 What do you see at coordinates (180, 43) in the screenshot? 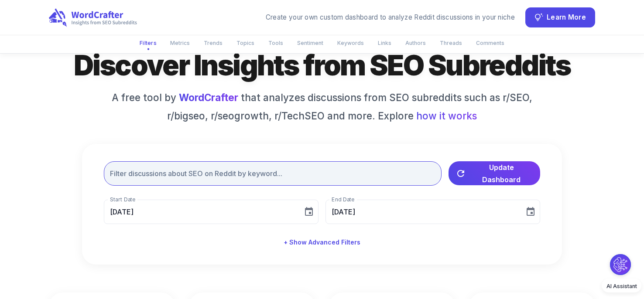
I see `button: Metrics` at bounding box center [180, 43].